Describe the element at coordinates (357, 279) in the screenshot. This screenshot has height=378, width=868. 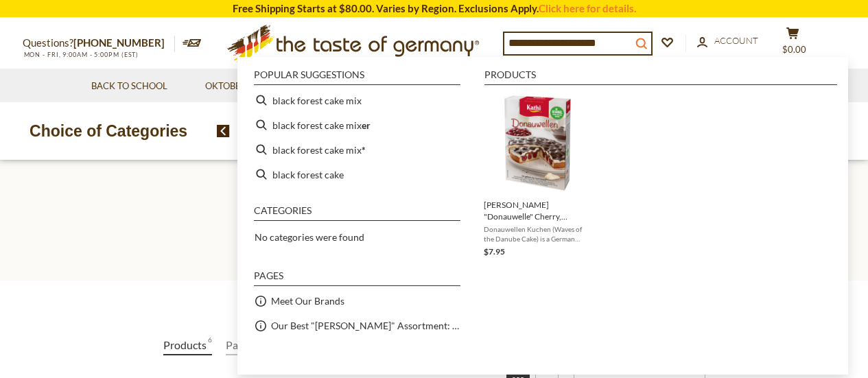
I see `li: Pages` at that location.